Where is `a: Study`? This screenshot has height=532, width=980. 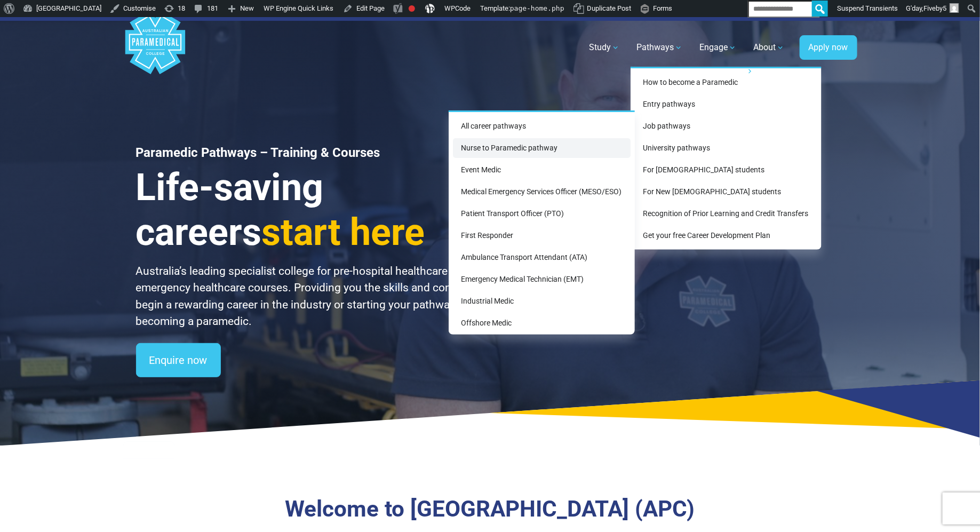
a: Study is located at coordinates (604, 47).